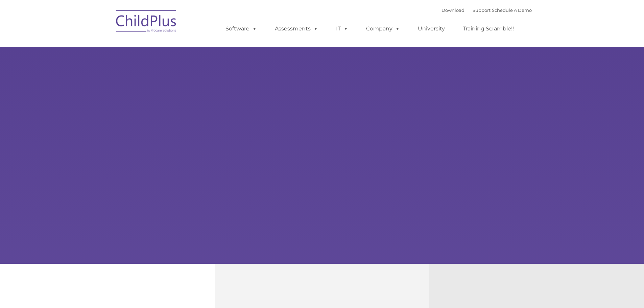 This screenshot has width=644, height=308. What do you see at coordinates (482, 10) in the screenshot?
I see `a: Support` at bounding box center [482, 10].